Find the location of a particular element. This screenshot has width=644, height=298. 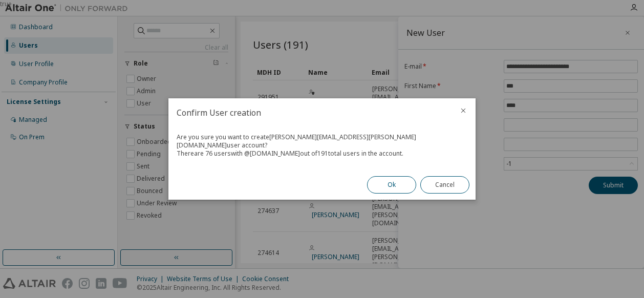

button: close is located at coordinates (463, 111).